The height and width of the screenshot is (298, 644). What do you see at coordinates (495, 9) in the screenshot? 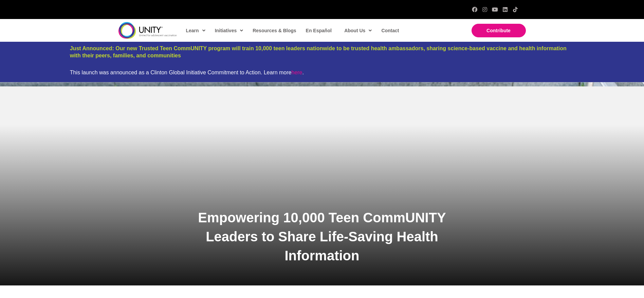
I see `a: YouTube` at bounding box center [495, 9].